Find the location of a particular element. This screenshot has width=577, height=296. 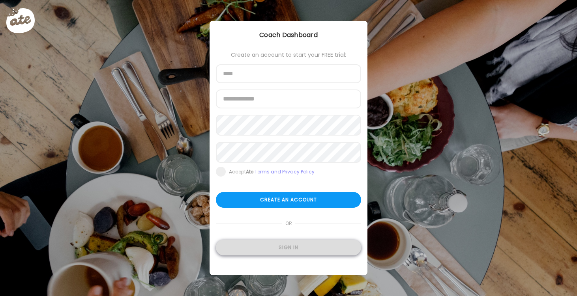

div: Create an account to start your FREE trial: is located at coordinates (289, 55).